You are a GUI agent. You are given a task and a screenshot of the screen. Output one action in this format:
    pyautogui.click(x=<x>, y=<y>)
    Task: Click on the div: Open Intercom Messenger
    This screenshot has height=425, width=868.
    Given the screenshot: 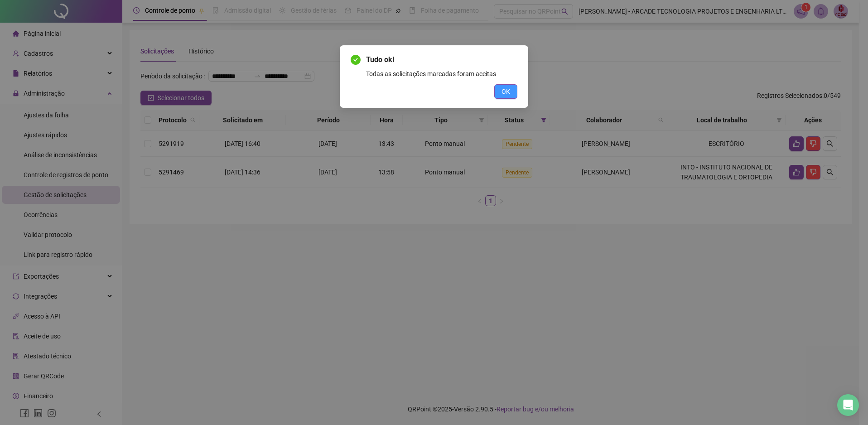 What is the action you would take?
    pyautogui.click(x=848, y=405)
    